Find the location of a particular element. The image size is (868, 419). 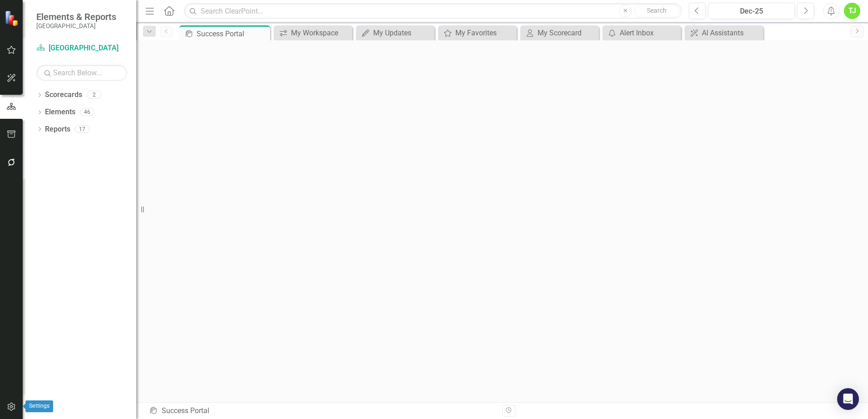

input: Search ClearPoint... is located at coordinates (432, 11).